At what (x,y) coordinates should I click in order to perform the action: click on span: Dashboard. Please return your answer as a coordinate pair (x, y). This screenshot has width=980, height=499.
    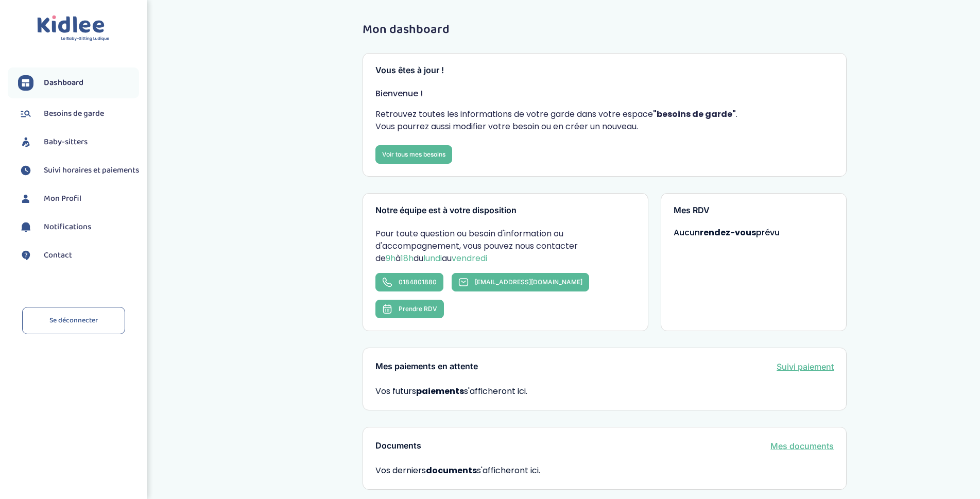
    Looking at the image, I should click on (64, 83).